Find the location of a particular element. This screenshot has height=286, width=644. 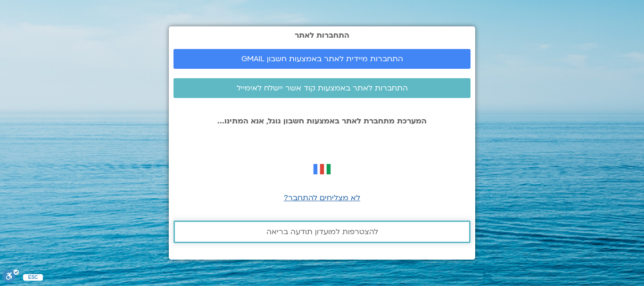

h2: התחברות לאתר is located at coordinates (322, 35).